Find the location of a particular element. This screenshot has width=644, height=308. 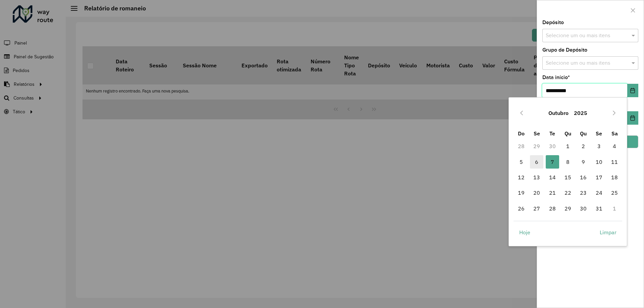

button: Hoje is located at coordinates (524, 232).